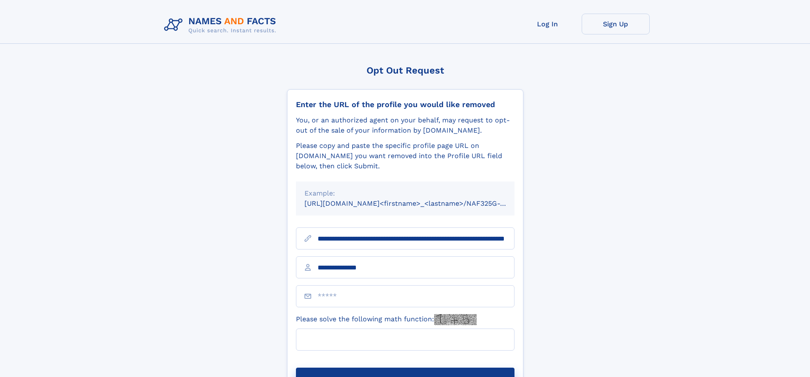 This screenshot has height=377, width=810. I want to click on label: Please solve the following math function:, so click(386, 320).